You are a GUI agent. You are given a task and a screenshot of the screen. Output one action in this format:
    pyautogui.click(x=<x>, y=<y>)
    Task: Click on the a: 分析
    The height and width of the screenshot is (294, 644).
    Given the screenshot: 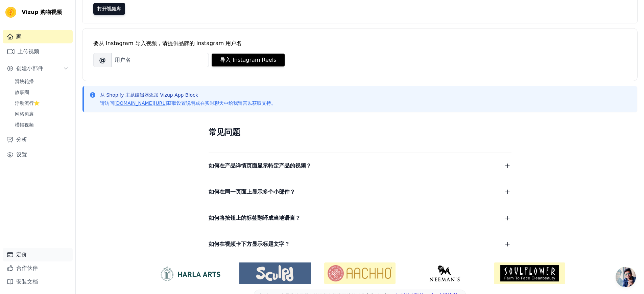 What is the action you would take?
    pyautogui.click(x=37, y=140)
    